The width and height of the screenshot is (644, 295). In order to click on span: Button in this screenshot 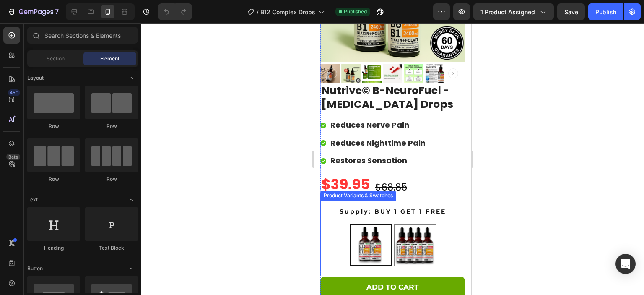, I will do `click(35, 269)`.